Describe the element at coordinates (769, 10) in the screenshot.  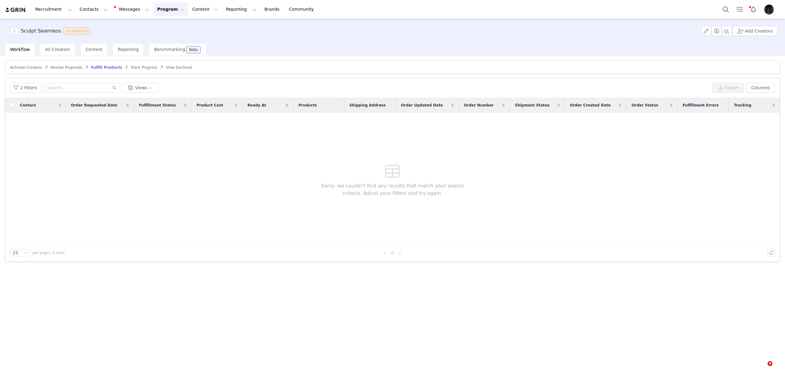
I see `img: 8061d0c3-a1ba-481f-a335-54d78ee405e2.jpg` at that location.